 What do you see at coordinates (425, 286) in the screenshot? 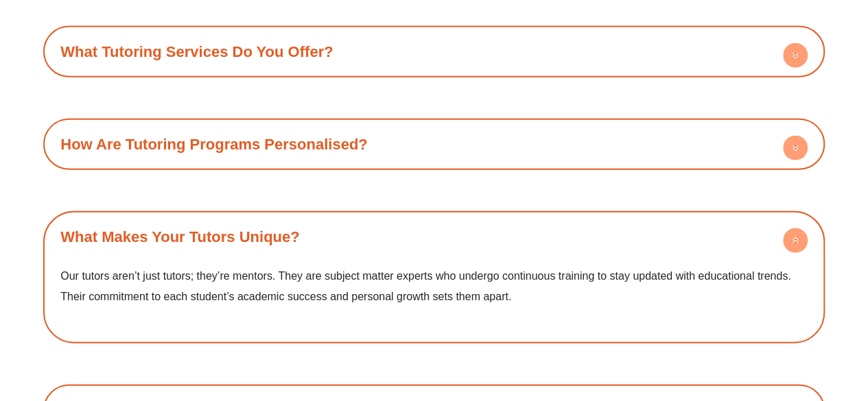
I see `span: Our tutors aren’t just tutors; they’re mentors. They are subject matter experts who undergo conti...` at bounding box center [425, 286].